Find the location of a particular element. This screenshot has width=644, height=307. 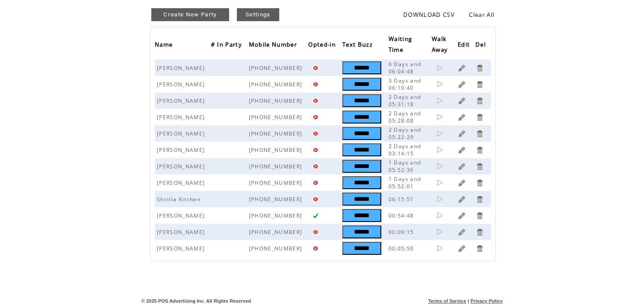

span: Text Buzz is located at coordinates (358, 46).